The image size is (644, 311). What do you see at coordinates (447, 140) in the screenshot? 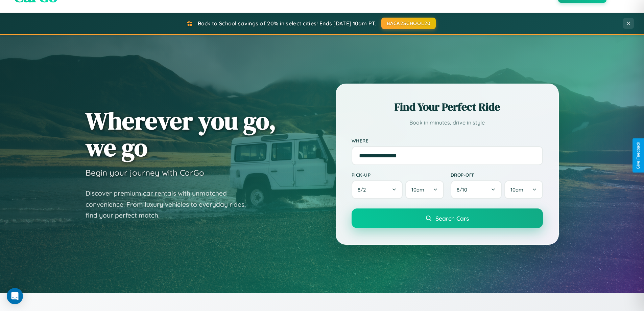
I see `label: Where` at bounding box center [447, 140].